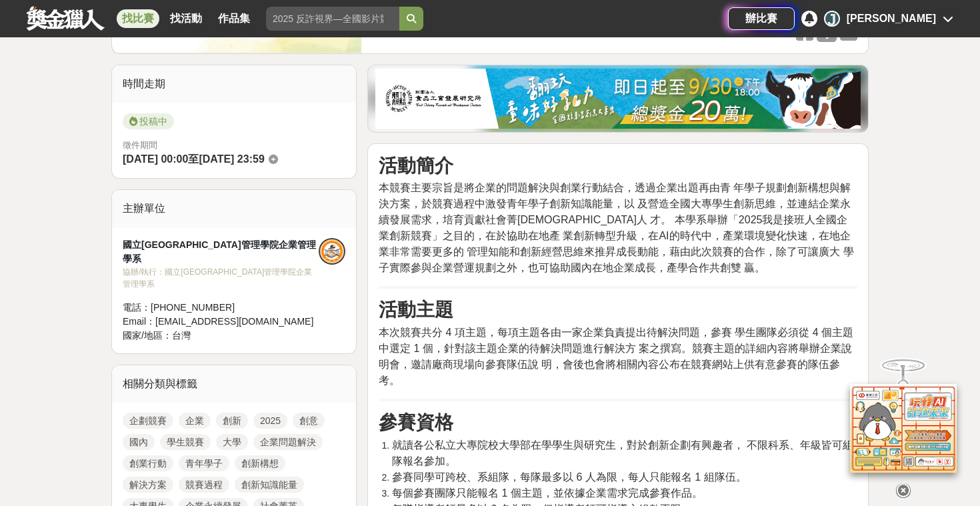 This screenshot has height=506, width=980. I want to click on span: 至, so click(193, 159).